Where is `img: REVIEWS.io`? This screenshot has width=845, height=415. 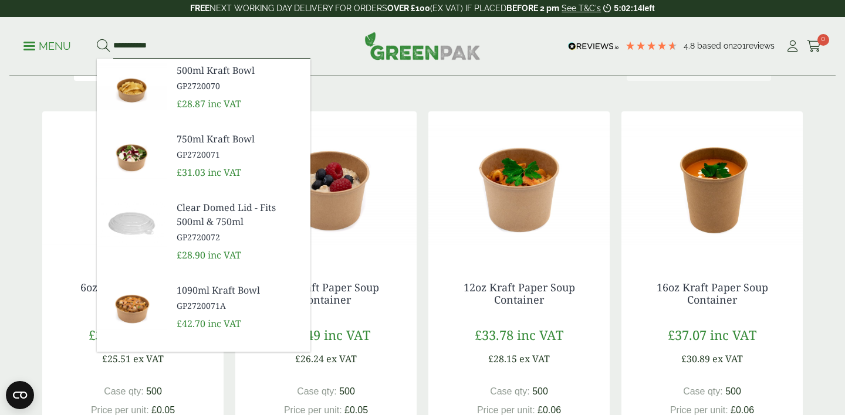 img: REVIEWS.io is located at coordinates (593, 46).